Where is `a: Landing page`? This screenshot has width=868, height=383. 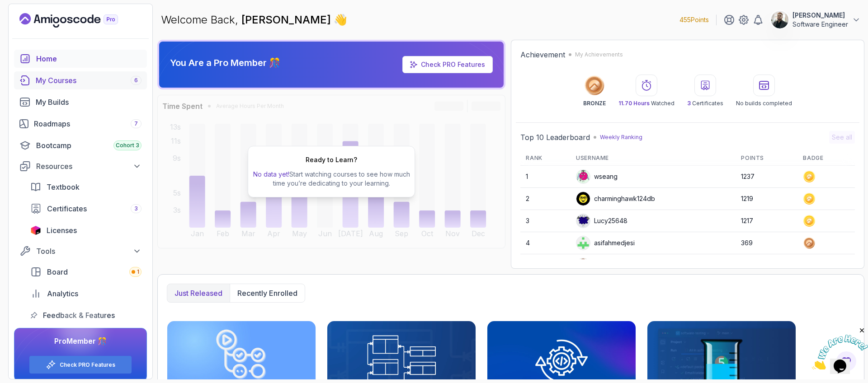
a: Landing page is located at coordinates (80, 21).